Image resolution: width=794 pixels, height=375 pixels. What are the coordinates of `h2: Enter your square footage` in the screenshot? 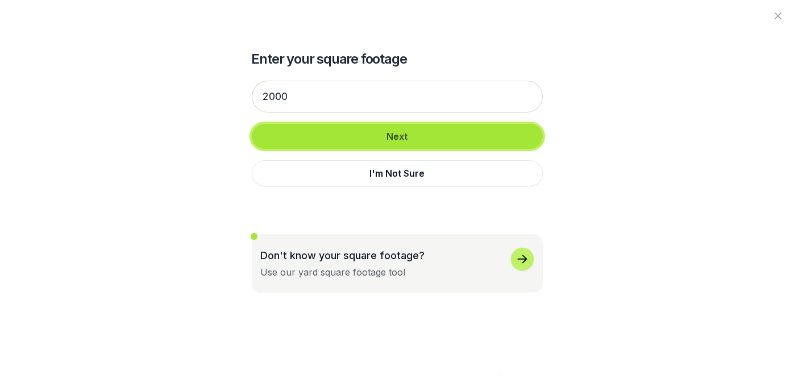 It's located at (397, 59).